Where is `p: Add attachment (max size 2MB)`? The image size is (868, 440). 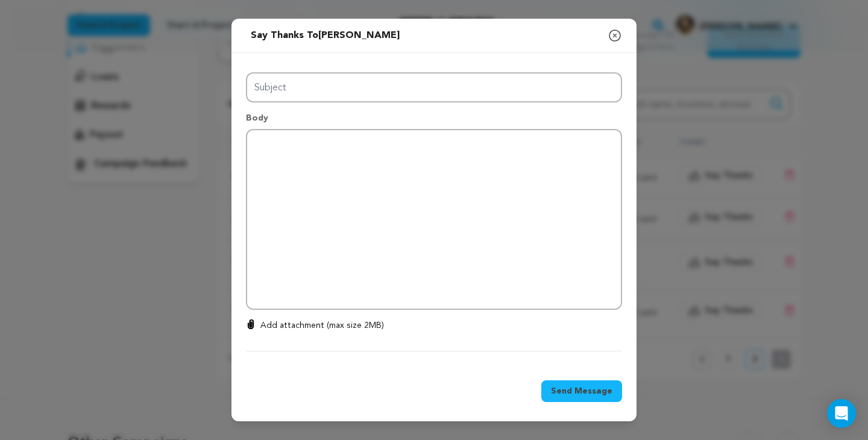
p: Add attachment (max size 2MB) is located at coordinates (321, 325).